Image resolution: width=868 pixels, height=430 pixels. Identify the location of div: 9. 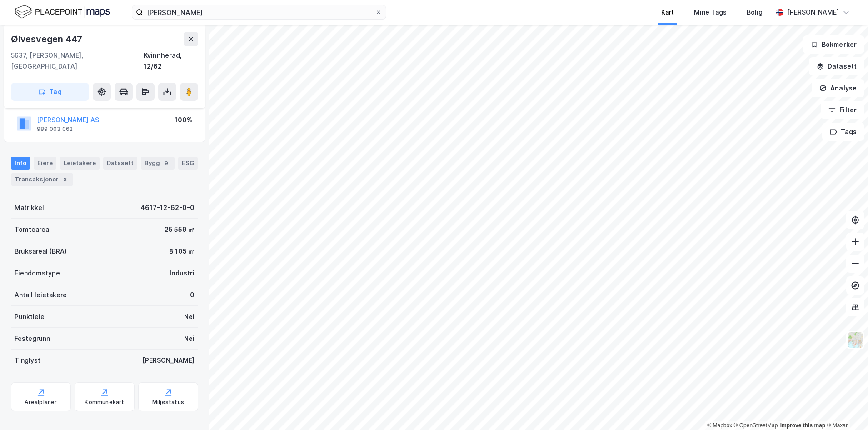
(167, 163).